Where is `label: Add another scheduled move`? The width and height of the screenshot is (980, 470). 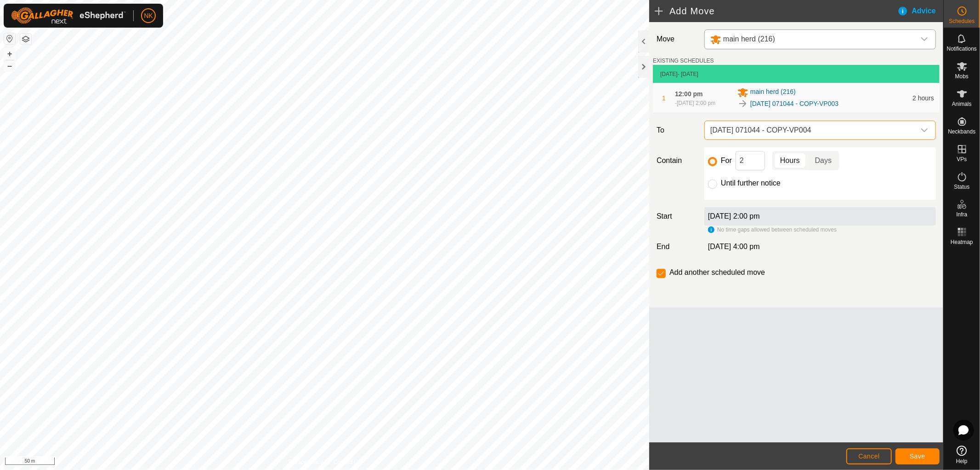 label: Add another scheduled move is located at coordinates (717, 272).